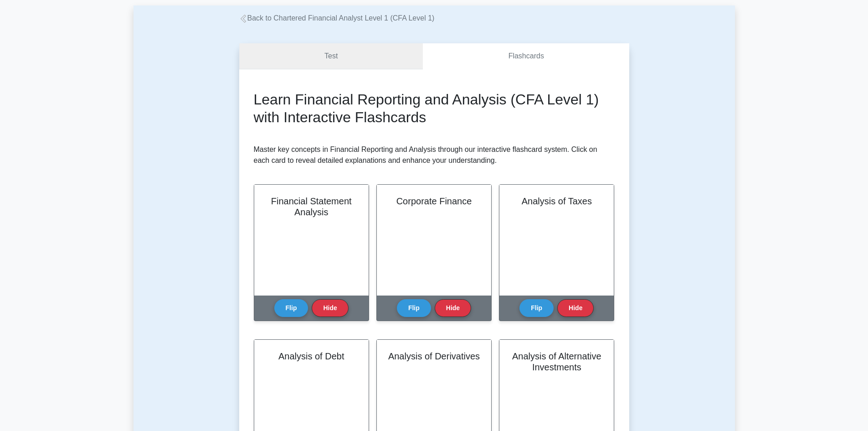  Describe the element at coordinates (434, 356) in the screenshot. I see `h2: Analysis of Derivatives` at that location.